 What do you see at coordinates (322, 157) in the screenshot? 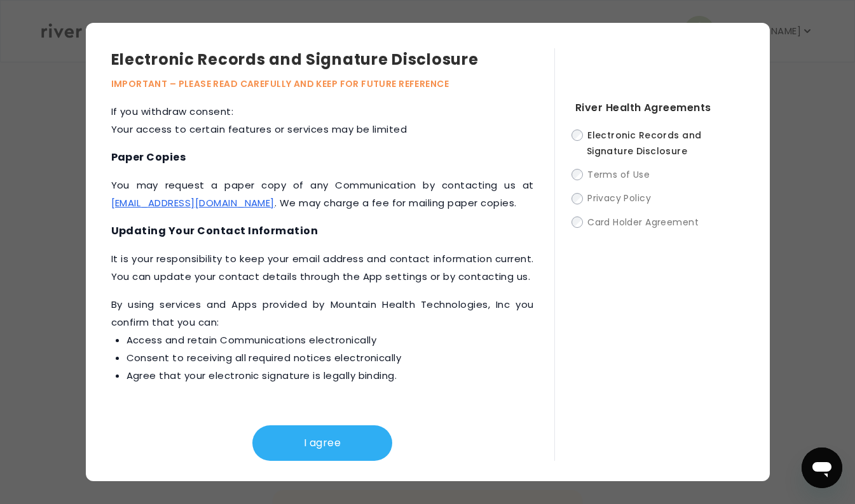
I see `h4: Paper Copies` at bounding box center [322, 157].